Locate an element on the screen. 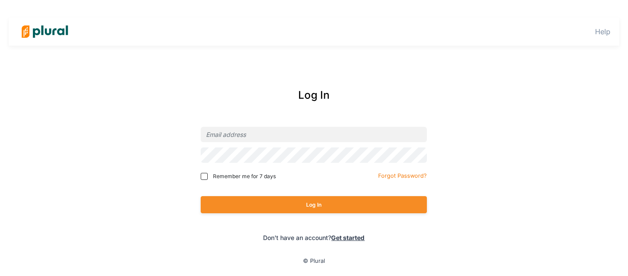  button: Log In is located at coordinates (313, 205).